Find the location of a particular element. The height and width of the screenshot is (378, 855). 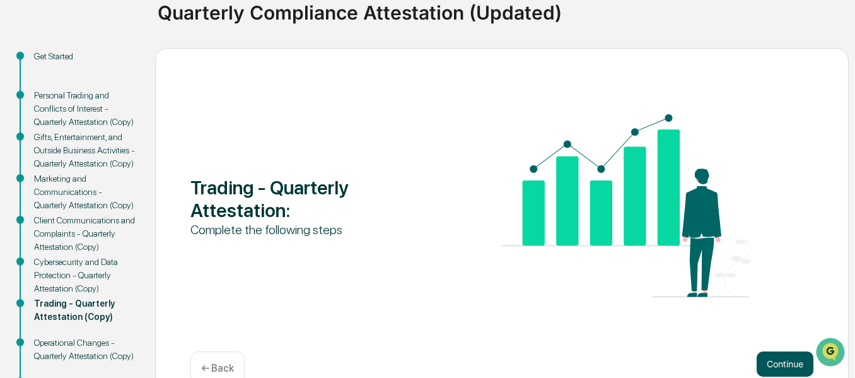

div: Get Started is located at coordinates (84, 56).